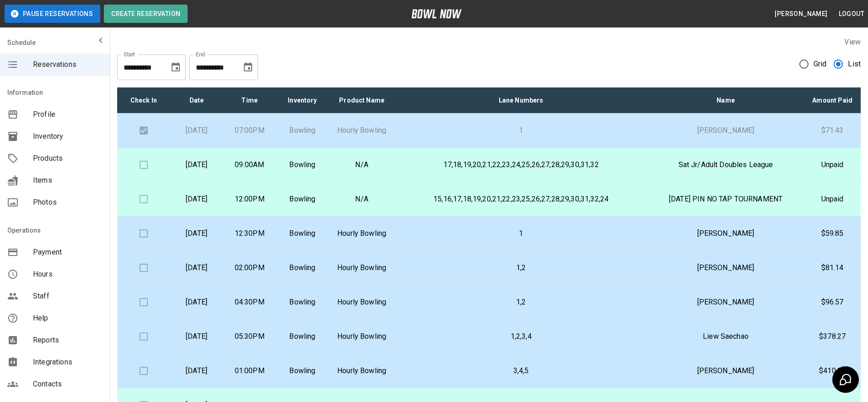 This screenshot has height=402, width=868. Describe the element at coordinates (250, 234) in the screenshot. I see `p: 12:30PM` at that location.